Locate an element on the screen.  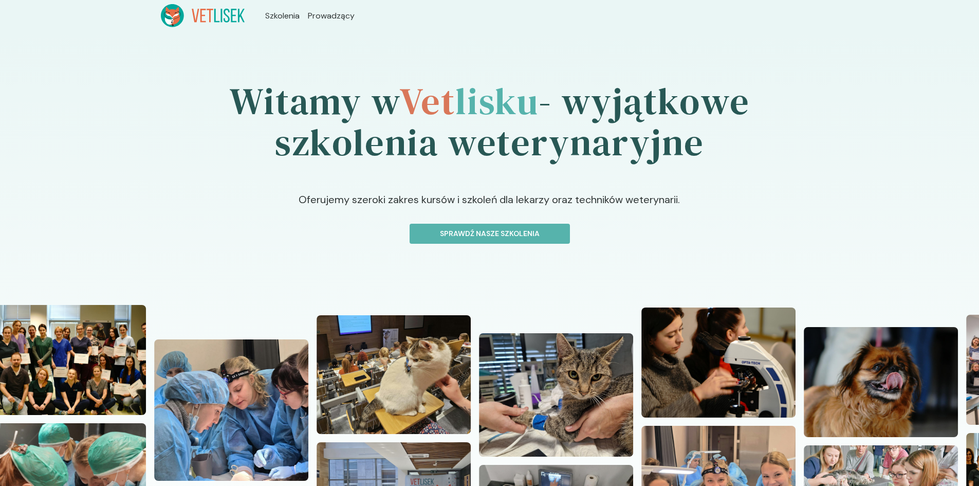
img: Z2WOuJbqstJ98vaF_20221127_125425.jpg is located at coordinates (556, 395).